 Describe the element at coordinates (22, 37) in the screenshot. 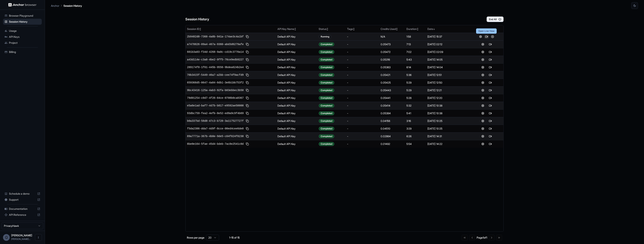

I see `div: API Keys` at that location.